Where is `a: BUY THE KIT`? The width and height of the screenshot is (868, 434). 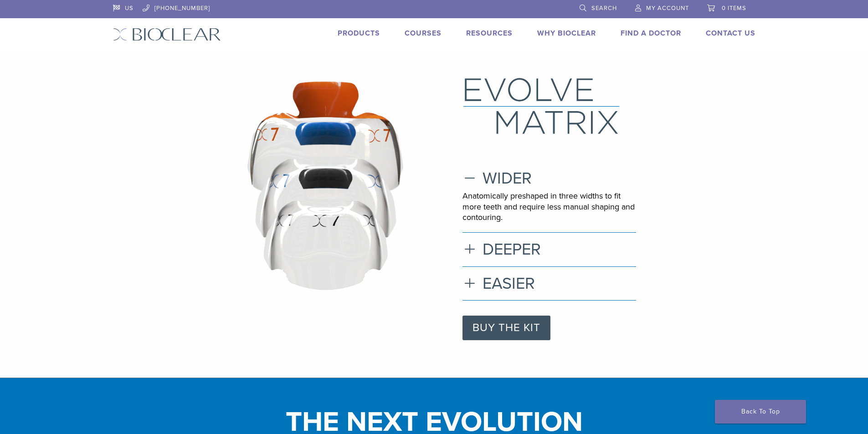 a: BUY THE KIT is located at coordinates (506, 328).